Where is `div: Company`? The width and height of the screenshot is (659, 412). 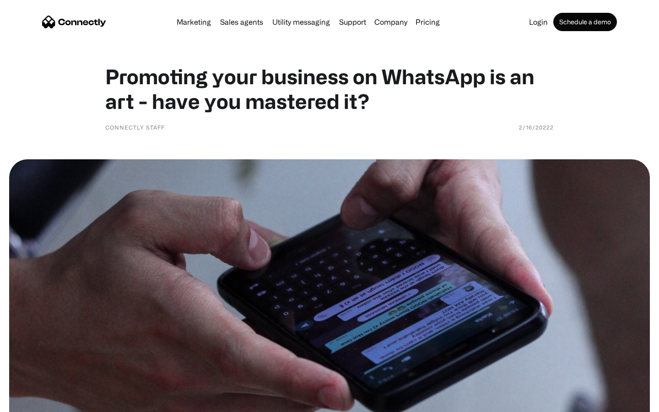 div: Company is located at coordinates (391, 22).